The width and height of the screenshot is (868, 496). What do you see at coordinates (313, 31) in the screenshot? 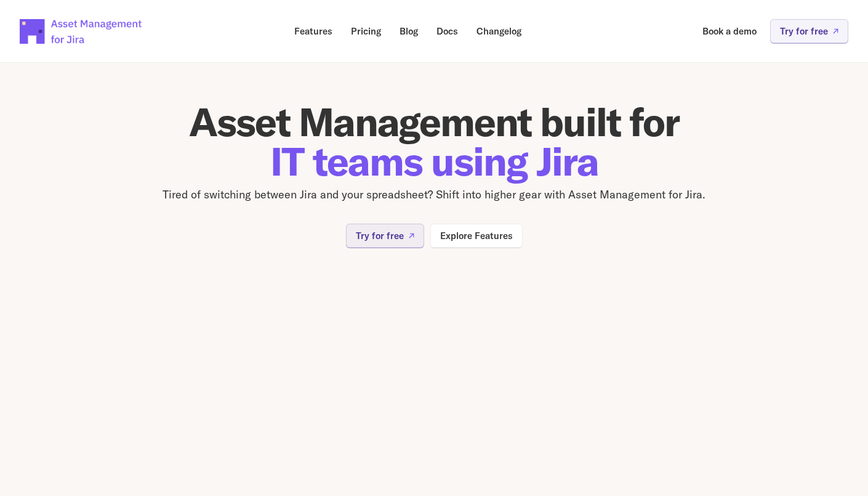
I see `a: Features` at bounding box center [313, 31].